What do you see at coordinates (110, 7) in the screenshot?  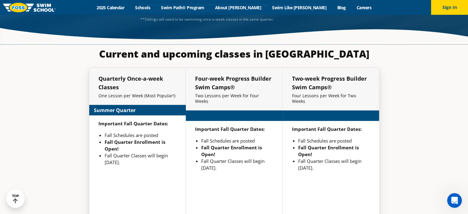 I see `a: 2025 Calendar` at bounding box center [110, 7].